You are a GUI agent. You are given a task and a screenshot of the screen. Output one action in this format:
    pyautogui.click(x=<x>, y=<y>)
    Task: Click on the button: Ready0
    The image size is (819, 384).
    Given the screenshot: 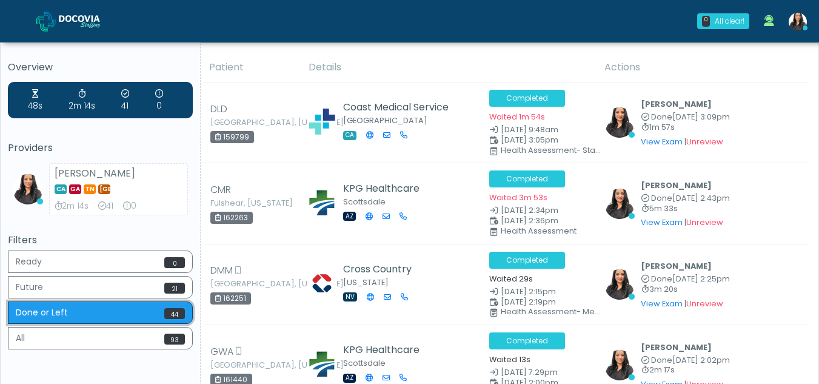 What is the action you would take?
    pyautogui.click(x=100, y=261)
    